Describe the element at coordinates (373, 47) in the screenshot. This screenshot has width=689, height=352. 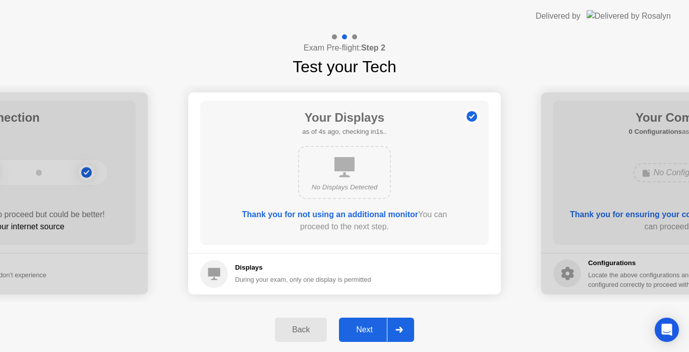
I see `b: Step 2` at that location.